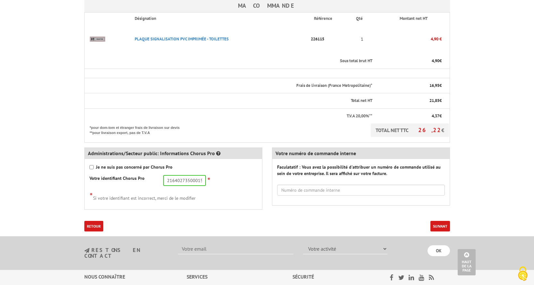  I want to click on a: PLAQUE SIGNALISATION PVC IMPRIMéE - TOILETTES, so click(182, 39).